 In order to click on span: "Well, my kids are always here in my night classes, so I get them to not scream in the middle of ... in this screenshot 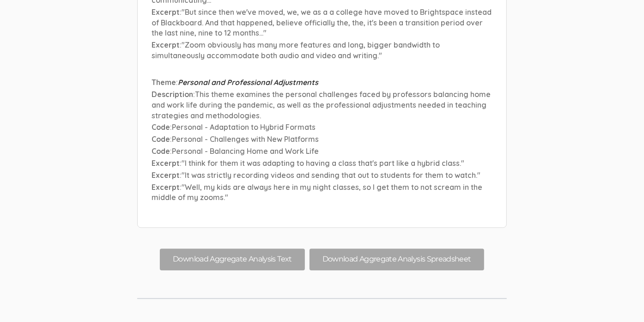, I will do `click(317, 192)`.